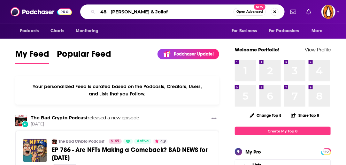 Image resolution: width=346 pixels, height=165 pixels. What do you see at coordinates (117, 90) in the screenshot?
I see `div: Your personalized Feed is curated based on the Podcasts, Creators, Users, and Lists that you Follow.` at bounding box center [117, 90].